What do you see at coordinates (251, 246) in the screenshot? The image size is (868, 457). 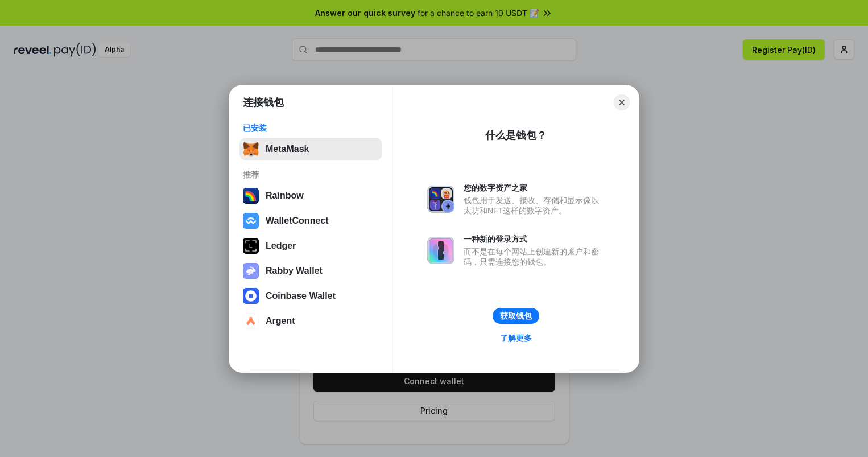 I see `img: svg+xml,%3Csvg%20xmlns%3D%22http%3A%2F%2Fwww.w3.org%2F2000%2Fsvg%22%20width%3D%2228%22%20height%3...` at bounding box center [251, 246].